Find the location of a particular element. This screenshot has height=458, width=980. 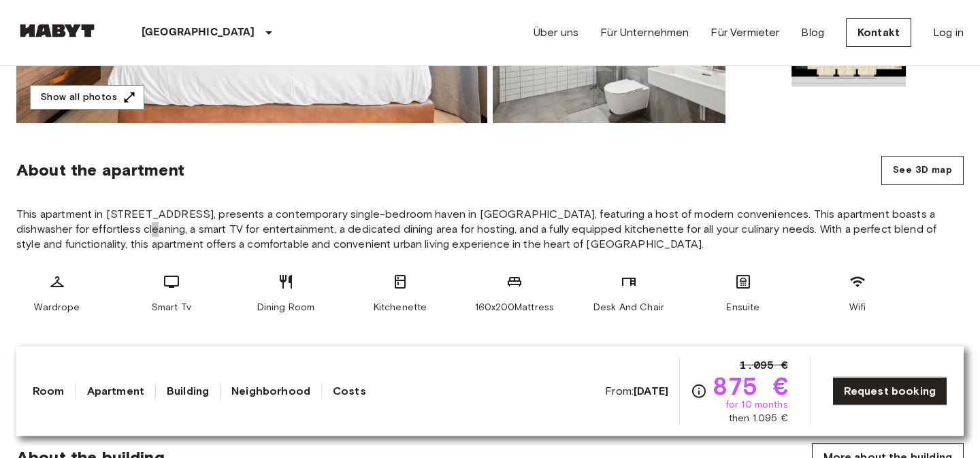

a: Request booking is located at coordinates (889, 392).